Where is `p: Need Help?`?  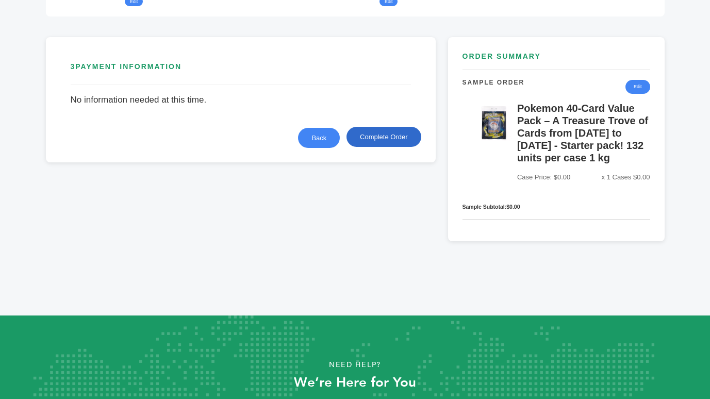 p: Need Help? is located at coordinates (355, 365).